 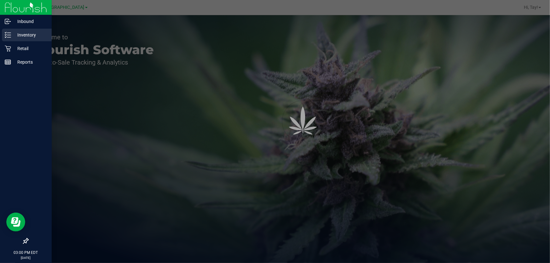 What do you see at coordinates (30, 62) in the screenshot?
I see `p: Reports` at bounding box center [30, 62].